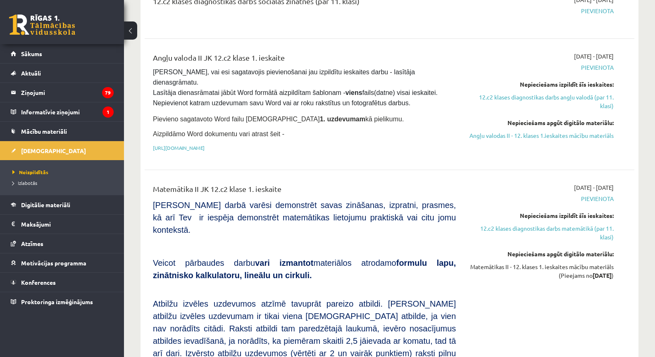 This screenshot has width=655, height=357. Describe the element at coordinates (62, 54) in the screenshot. I see `a: Sākums` at that location.